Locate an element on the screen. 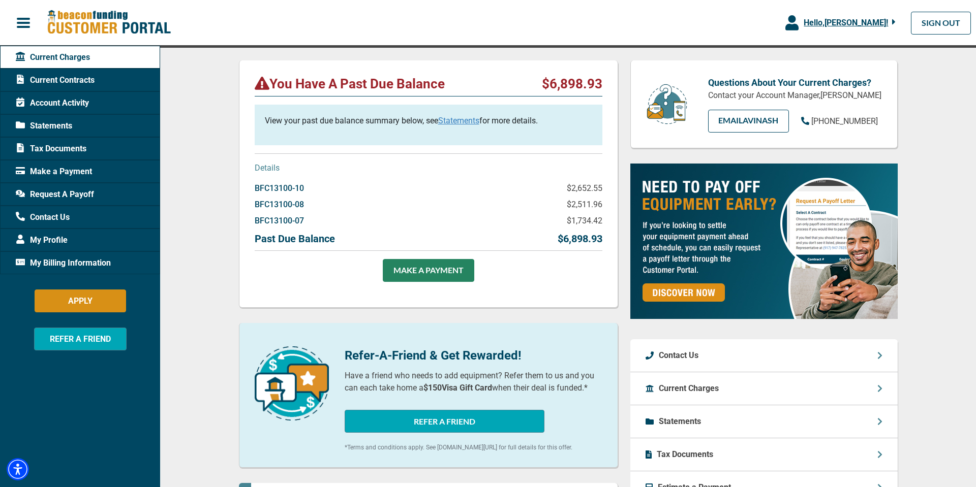 This screenshot has height=487, width=976. p: Details is located at coordinates (428, 168).